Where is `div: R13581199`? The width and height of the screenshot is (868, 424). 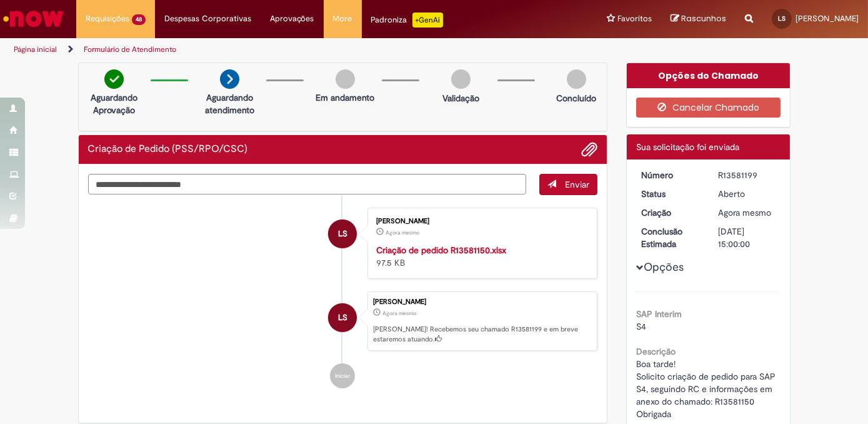
div: R13581199 is located at coordinates (746, 175).